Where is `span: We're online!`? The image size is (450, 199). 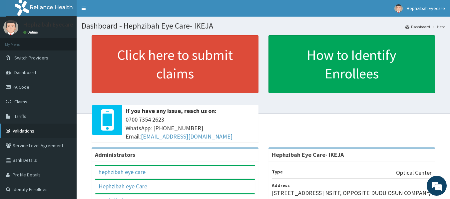 span: We're online! is located at coordinates (65, 92).